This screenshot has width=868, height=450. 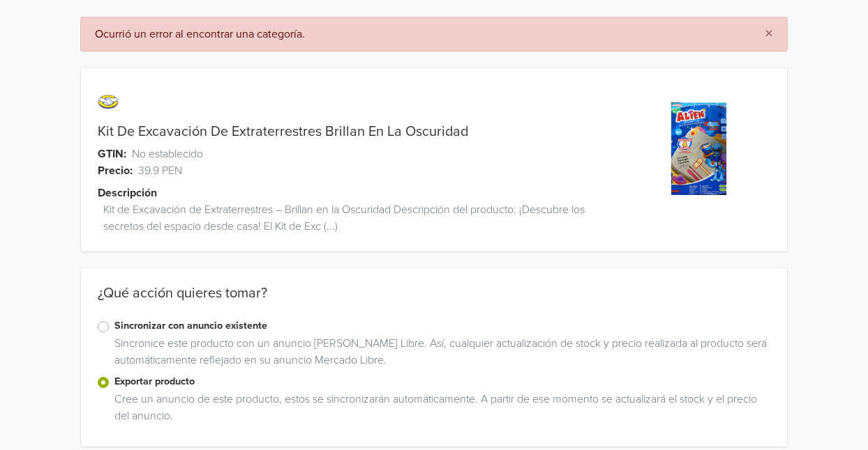 What do you see at coordinates (168, 154) in the screenshot?
I see `span: No establecido` at bounding box center [168, 154].